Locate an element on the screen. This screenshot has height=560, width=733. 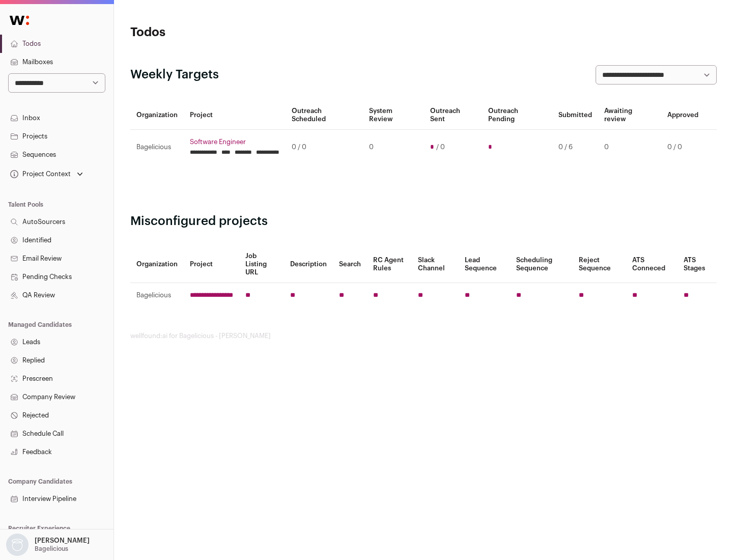
th: Description is located at coordinates (309, 264).